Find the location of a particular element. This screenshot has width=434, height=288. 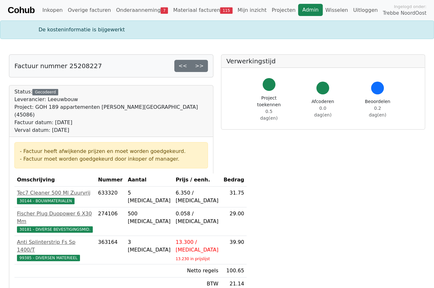

div: Project toekennen is located at coordinates (269, 108).